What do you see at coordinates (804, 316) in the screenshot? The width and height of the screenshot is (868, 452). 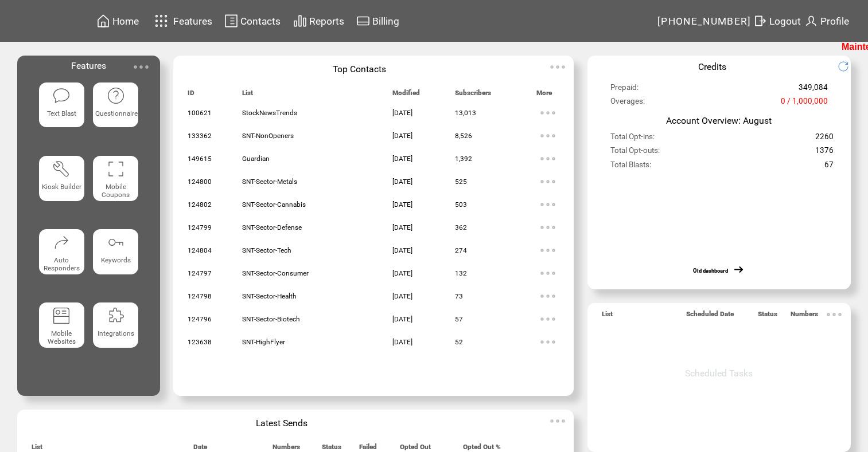 I see `span: Numbers` at bounding box center [804, 316].